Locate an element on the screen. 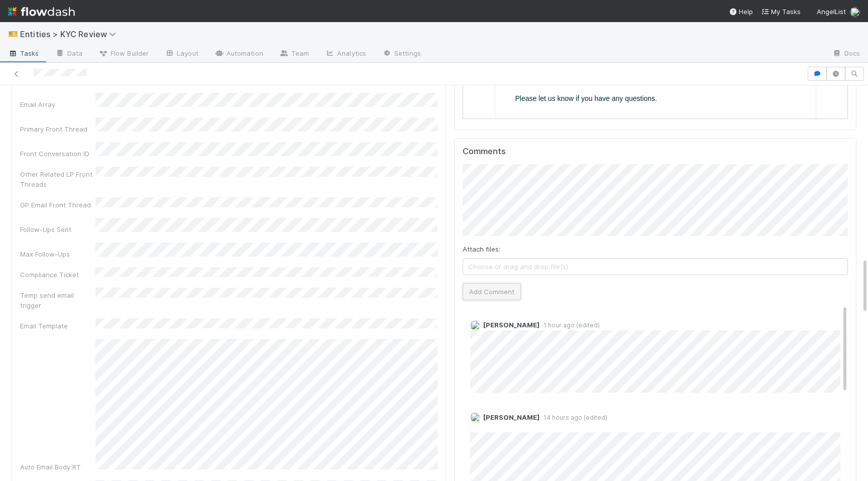 The width and height of the screenshot is (868, 481). p: It looks like you may have begun this process but have not yet completed it. Please be sure to cl... is located at coordinates (192, 180).